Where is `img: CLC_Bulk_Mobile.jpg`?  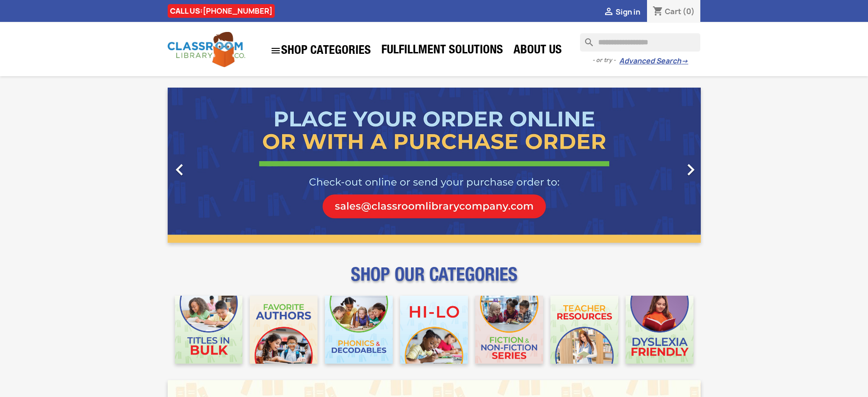 img: CLC_Bulk_Mobile.jpg is located at coordinates (208, 330).